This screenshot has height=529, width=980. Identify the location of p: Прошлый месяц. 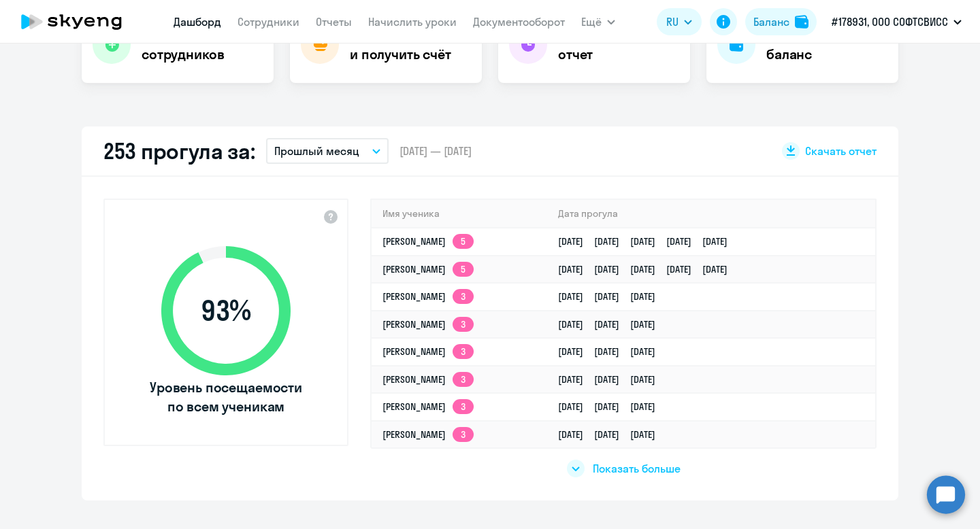
(316, 151).